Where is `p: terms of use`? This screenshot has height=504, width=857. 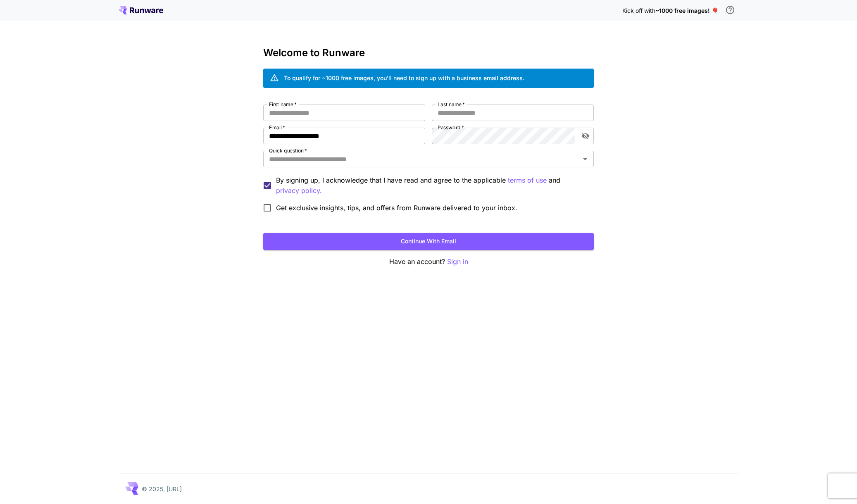 p: terms of use is located at coordinates (527, 180).